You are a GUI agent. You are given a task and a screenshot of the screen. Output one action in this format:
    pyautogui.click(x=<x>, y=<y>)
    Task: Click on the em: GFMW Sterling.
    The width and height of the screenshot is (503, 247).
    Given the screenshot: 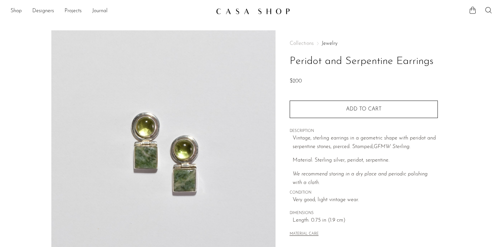 What is the action you would take?
    pyautogui.click(x=392, y=147)
    